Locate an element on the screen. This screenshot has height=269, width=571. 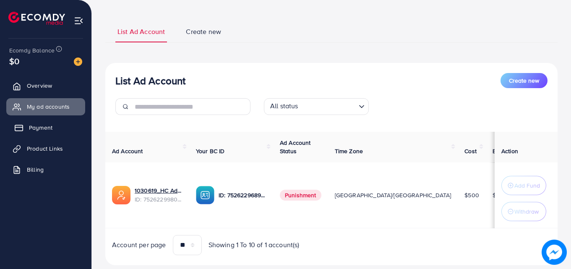
span: Overview is located at coordinates (39, 86).